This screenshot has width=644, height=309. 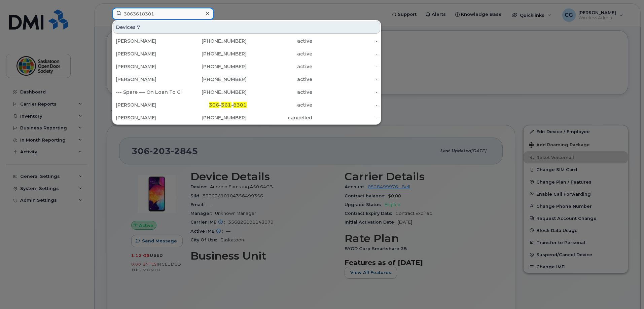 I want to click on span: 306, so click(x=214, y=105).